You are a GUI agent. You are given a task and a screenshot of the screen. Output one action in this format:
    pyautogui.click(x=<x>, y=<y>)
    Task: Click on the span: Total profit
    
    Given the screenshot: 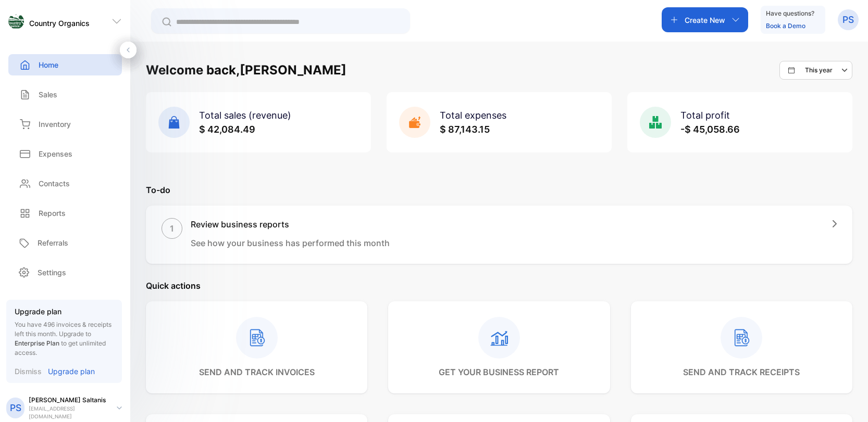 What is the action you would take?
    pyautogui.click(x=705, y=115)
    